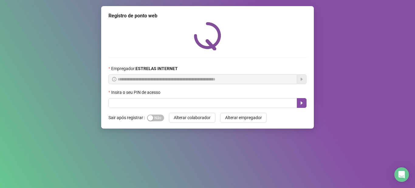 Image resolution: width=415 pixels, height=188 pixels. Describe the element at coordinates (208, 16) in the screenshot. I see `div: Registro de ponto web` at that location.